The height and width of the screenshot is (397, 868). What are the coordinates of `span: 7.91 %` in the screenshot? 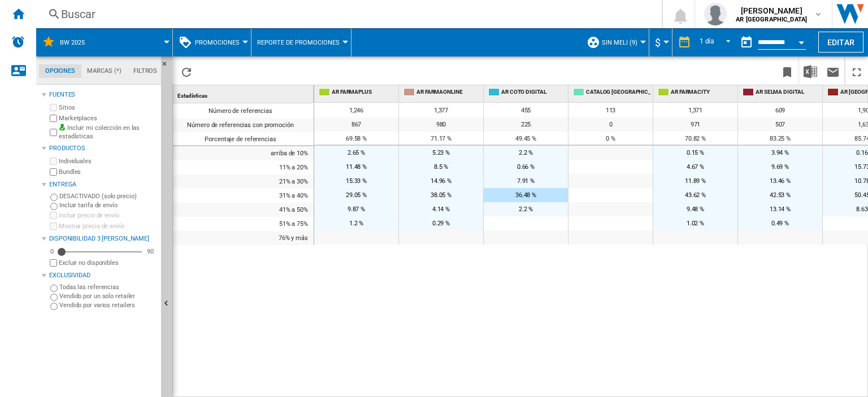 It's located at (526, 181).